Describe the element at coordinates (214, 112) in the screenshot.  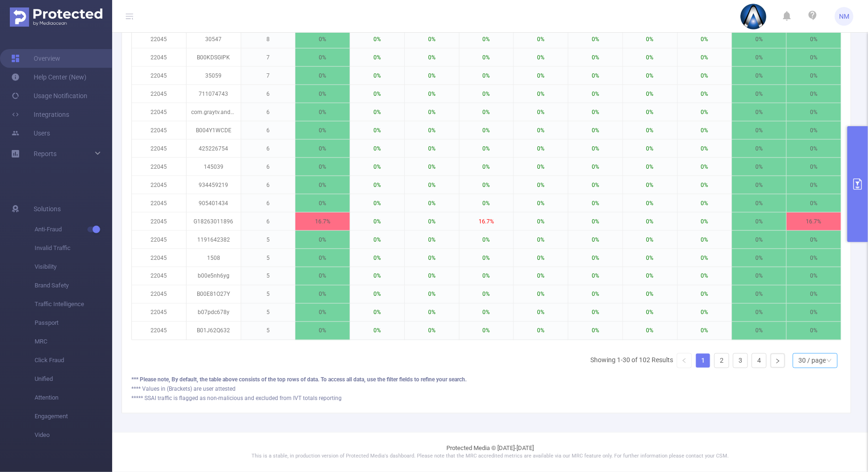
I see `p: com.graytv.android.wmtvnews` at that location.